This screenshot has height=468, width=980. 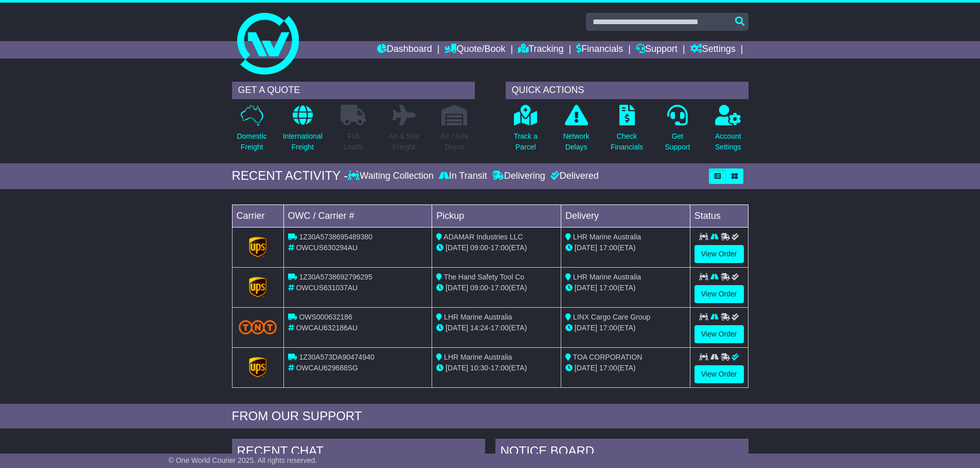 What do you see at coordinates (455, 142) in the screenshot?
I see `p: Air / Sea Depot` at bounding box center [455, 142].